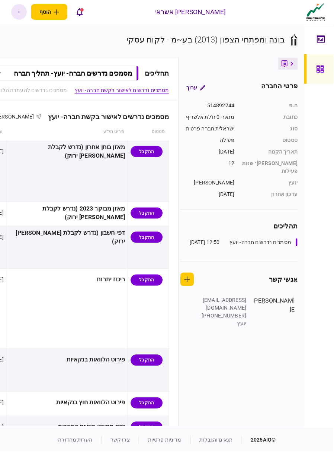 The image size is (334, 452). Describe the element at coordinates (105, 117) in the screenshot. I see `div: מסמכים נדרשים לאישור בקשת חברה- יועץ` at that location.